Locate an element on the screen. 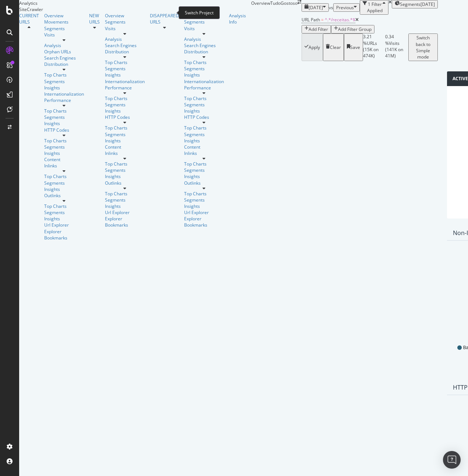  button: Add Filter Group is located at coordinates (353, 29).